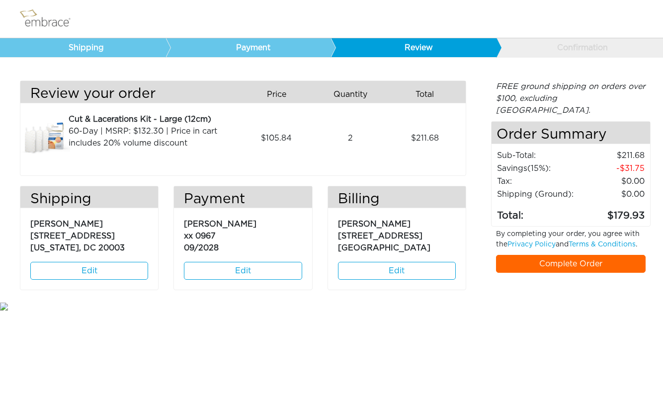  What do you see at coordinates (201, 248) in the screenshot?
I see `span: 09/2028` at bounding box center [201, 248].